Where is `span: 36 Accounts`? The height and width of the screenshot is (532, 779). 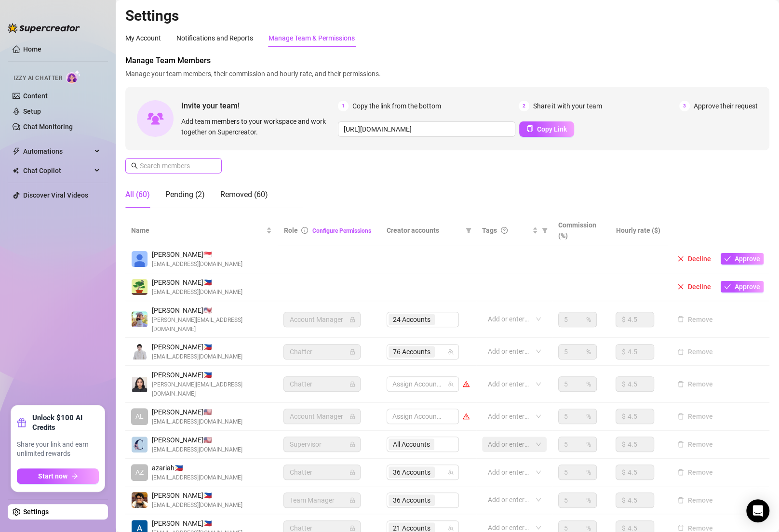 span: 36 Accounts is located at coordinates (412, 472).